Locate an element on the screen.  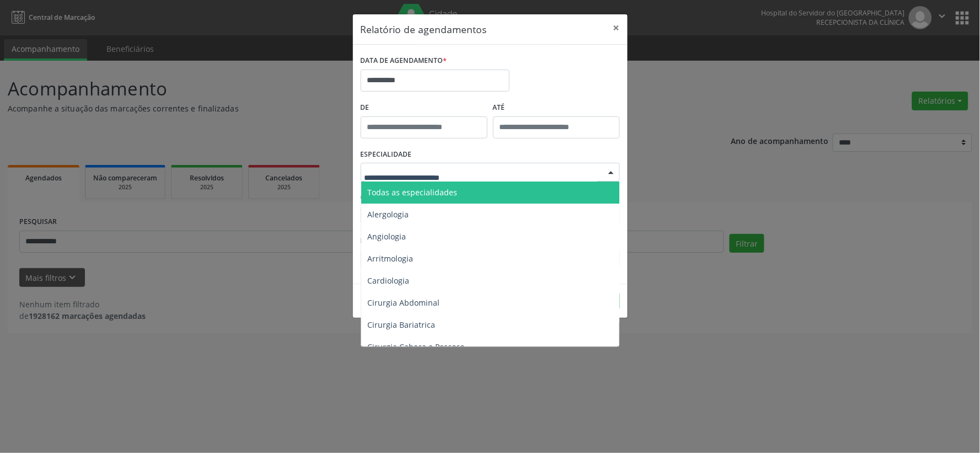
span: Todas as especialidades is located at coordinates (413, 192).